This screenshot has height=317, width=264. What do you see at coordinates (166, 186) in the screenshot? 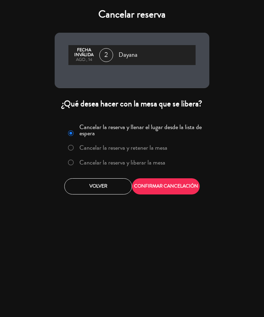
I see `button: CONFIRMAR CANCELACIÓN` at bounding box center [166, 186].